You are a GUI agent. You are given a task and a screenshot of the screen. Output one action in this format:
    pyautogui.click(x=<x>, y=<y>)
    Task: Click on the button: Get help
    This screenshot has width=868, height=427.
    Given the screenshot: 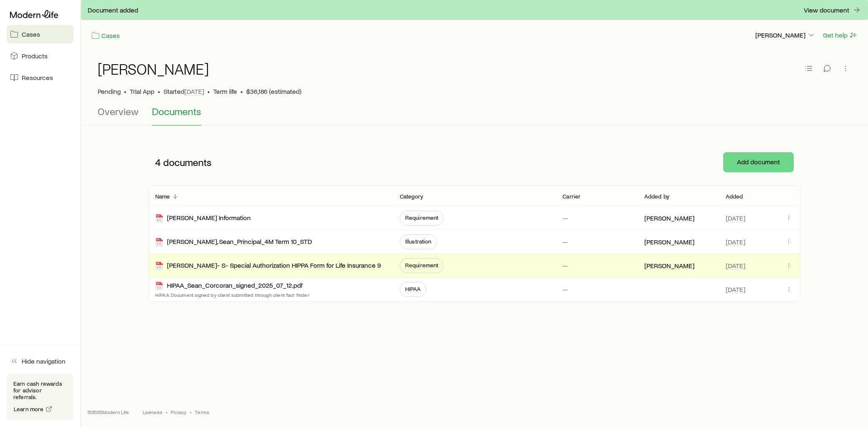 What is the action you would take?
    pyautogui.click(x=840, y=35)
    